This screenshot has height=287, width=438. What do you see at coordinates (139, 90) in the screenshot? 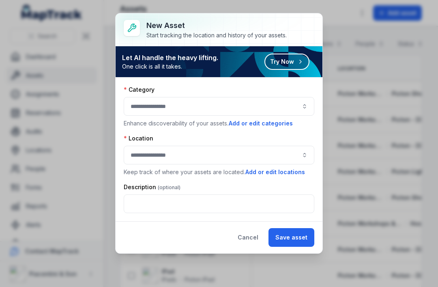
I see `label: Category` at bounding box center [139, 90].